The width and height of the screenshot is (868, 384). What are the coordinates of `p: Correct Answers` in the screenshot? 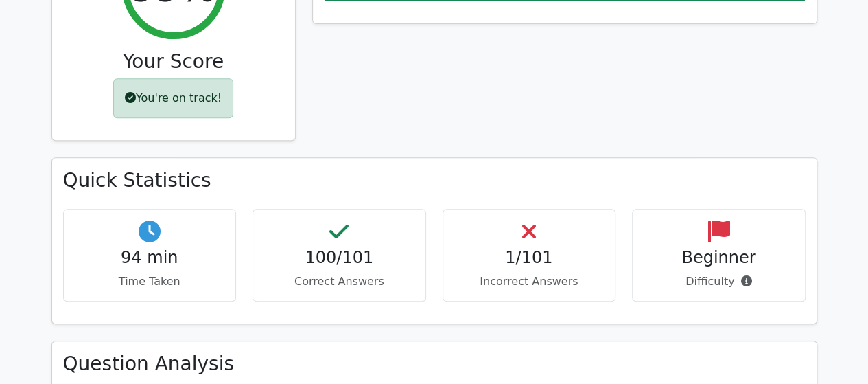 It's located at (339, 282).